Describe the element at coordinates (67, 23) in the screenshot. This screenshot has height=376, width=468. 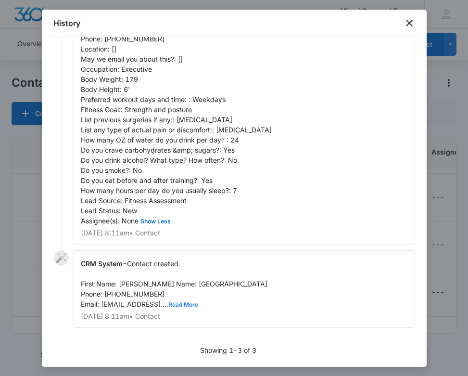
I see `h1: History` at that location.